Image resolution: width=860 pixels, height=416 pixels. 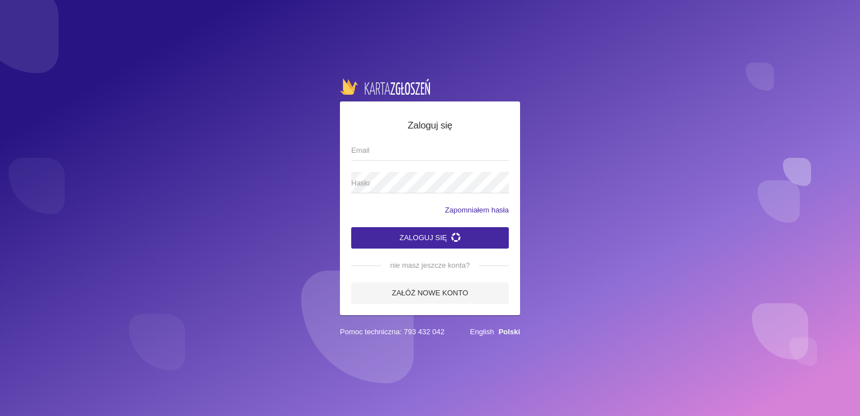 I want to click on span: Email, so click(x=425, y=150).